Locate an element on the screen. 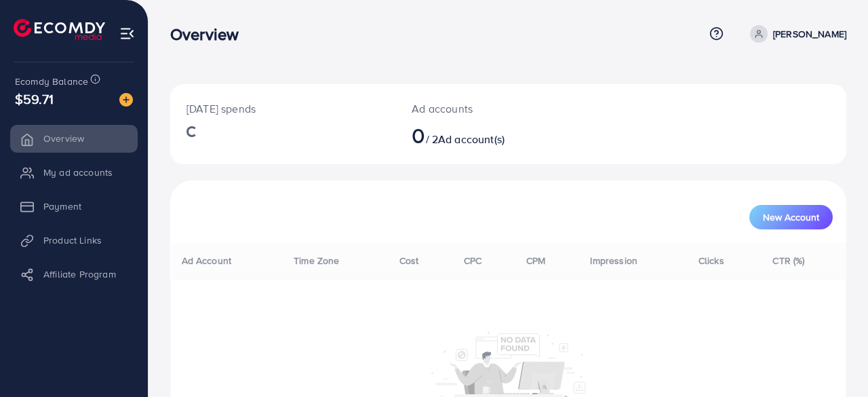 The width and height of the screenshot is (868, 397). img: image is located at coordinates (126, 99).